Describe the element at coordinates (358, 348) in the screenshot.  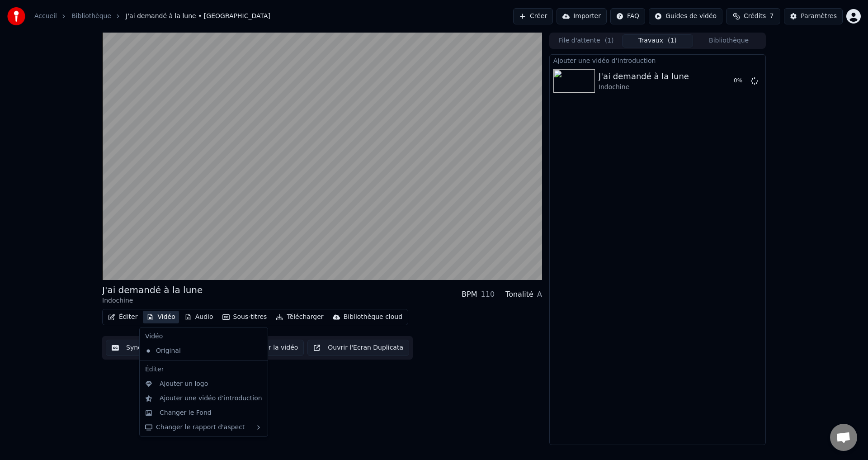
I see `button: Ouvrir l'Ecran Duplicata` at that location.